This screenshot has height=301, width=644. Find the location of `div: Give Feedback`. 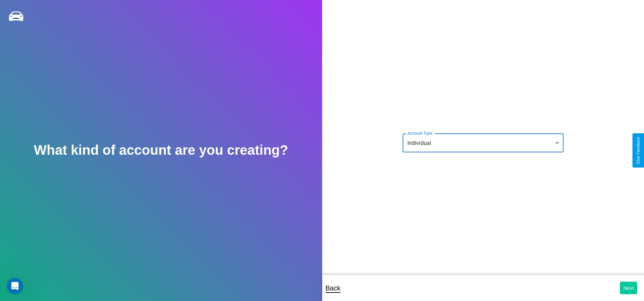

div: Give Feedback is located at coordinates (639, 150).